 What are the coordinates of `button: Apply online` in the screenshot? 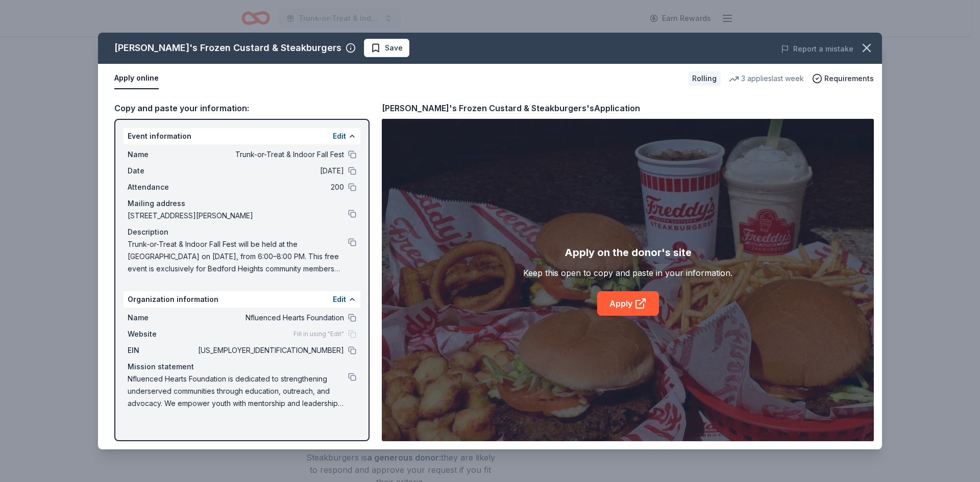 It's located at (137, 79).